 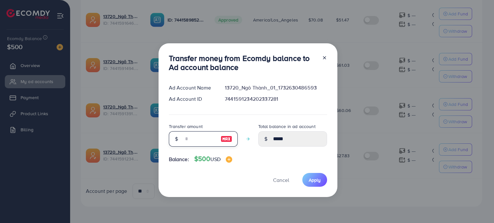 I want to click on label: Transfer amount, so click(x=186, y=127).